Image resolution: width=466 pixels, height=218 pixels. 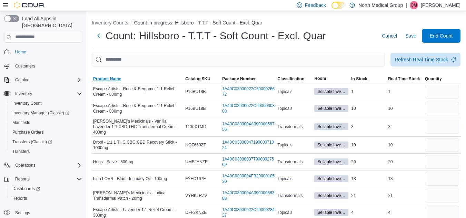 I want to click on span: HQZ660ZT, so click(x=196, y=145).